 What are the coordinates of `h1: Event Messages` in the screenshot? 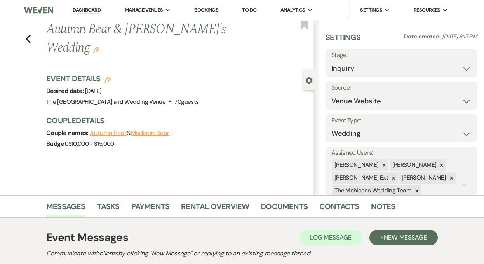 It's located at (87, 237).